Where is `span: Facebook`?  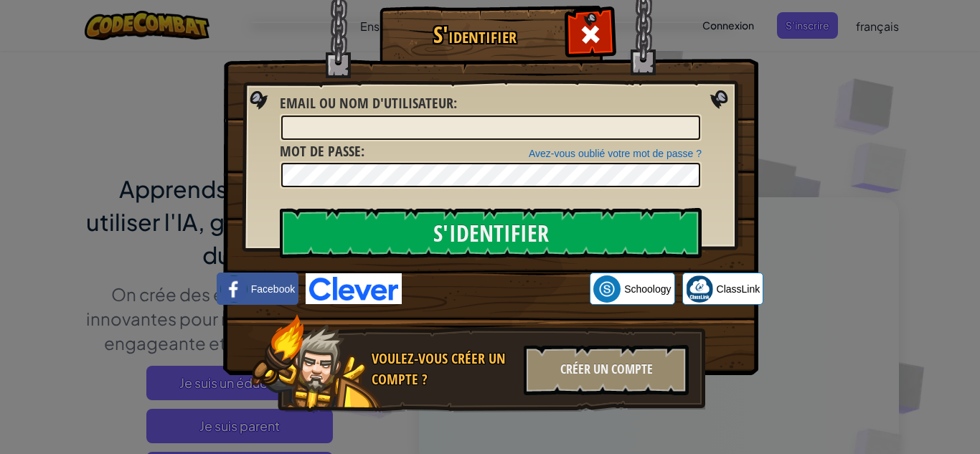
span: Facebook is located at coordinates (273, 289).